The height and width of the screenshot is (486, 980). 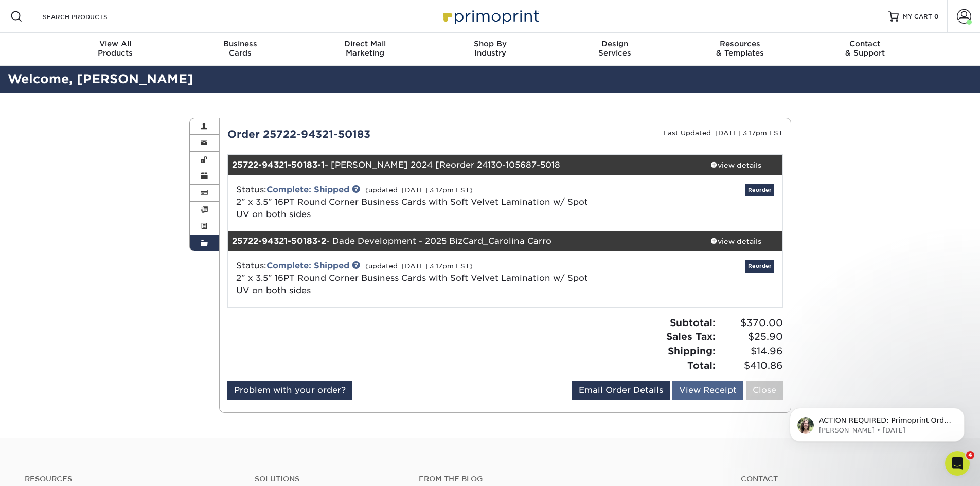 What do you see at coordinates (691, 351) in the screenshot?
I see `strong: Shipping:` at bounding box center [691, 351].